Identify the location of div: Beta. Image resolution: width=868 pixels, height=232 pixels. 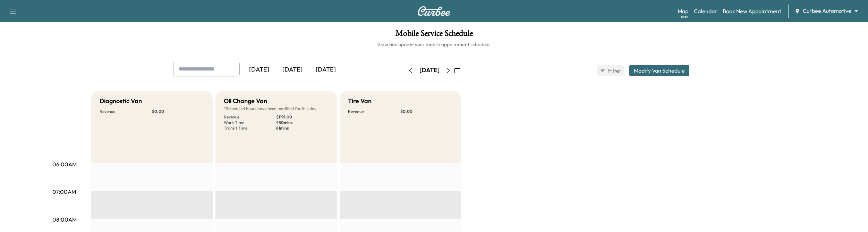
(684, 16).